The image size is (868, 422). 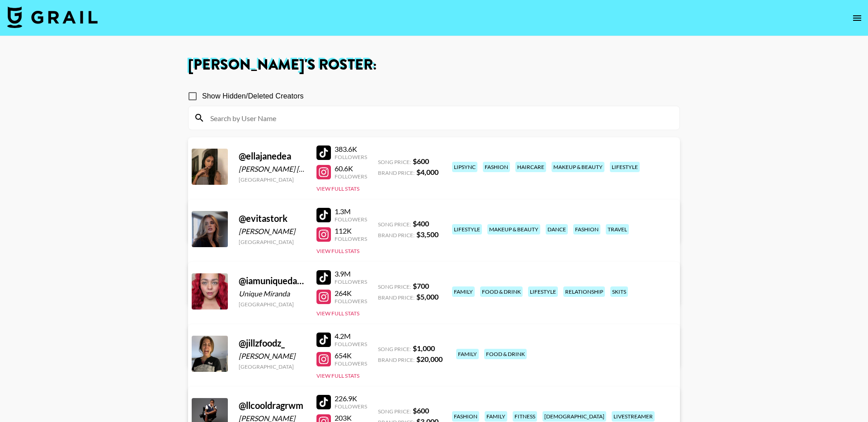 I want to click on strong: $ 700, so click(x=421, y=286).